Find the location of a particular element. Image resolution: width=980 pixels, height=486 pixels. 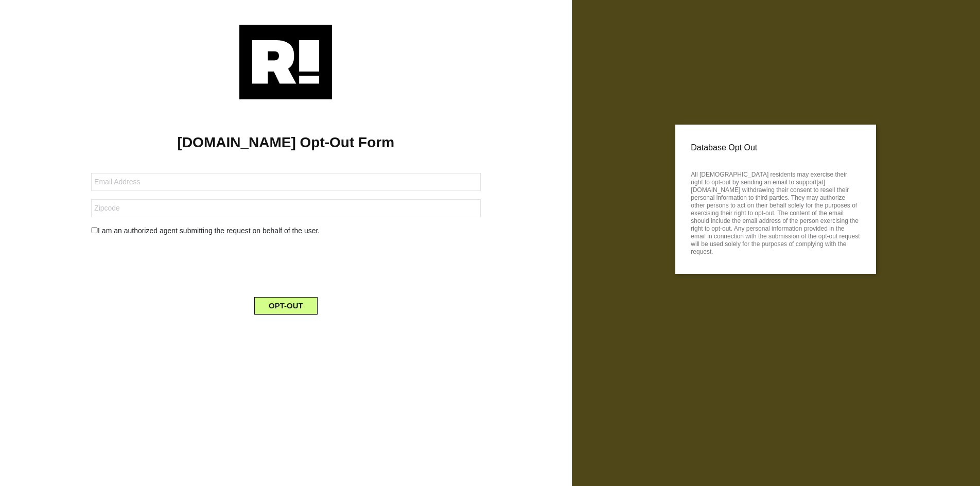

div: I am an authorized agent submitting the request on behalf of the user. is located at coordinates (285, 231).